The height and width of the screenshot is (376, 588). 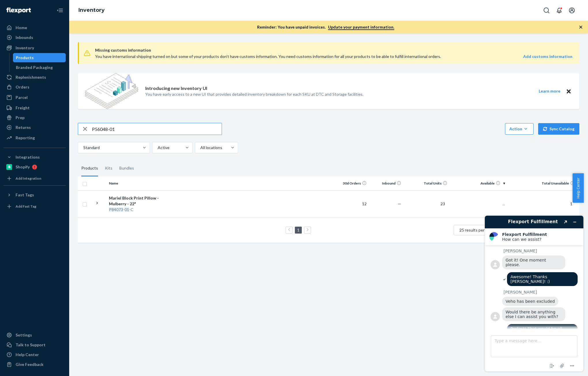 I want to click on a: Returns, so click(x=35, y=128).